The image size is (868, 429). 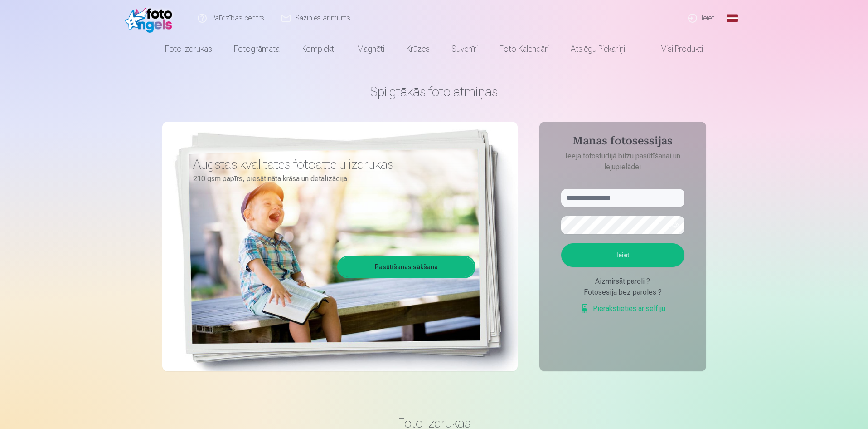 What do you see at coordinates (188, 49) in the screenshot?
I see `a: Foto izdrukas` at bounding box center [188, 49].